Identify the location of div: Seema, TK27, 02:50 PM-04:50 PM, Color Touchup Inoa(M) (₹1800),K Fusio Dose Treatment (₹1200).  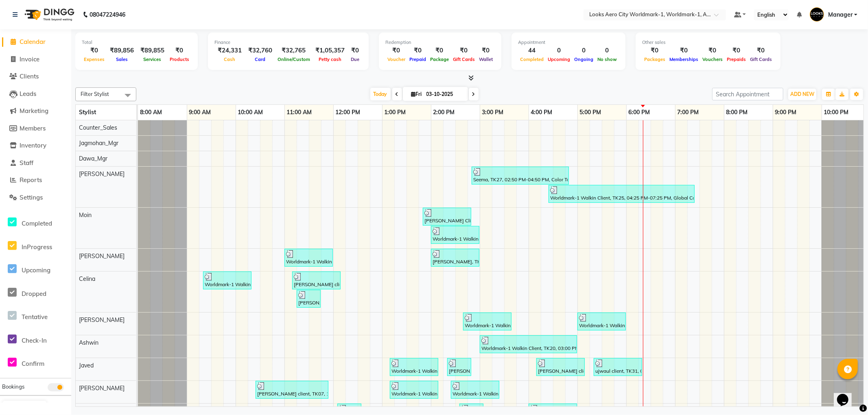
(520, 175).